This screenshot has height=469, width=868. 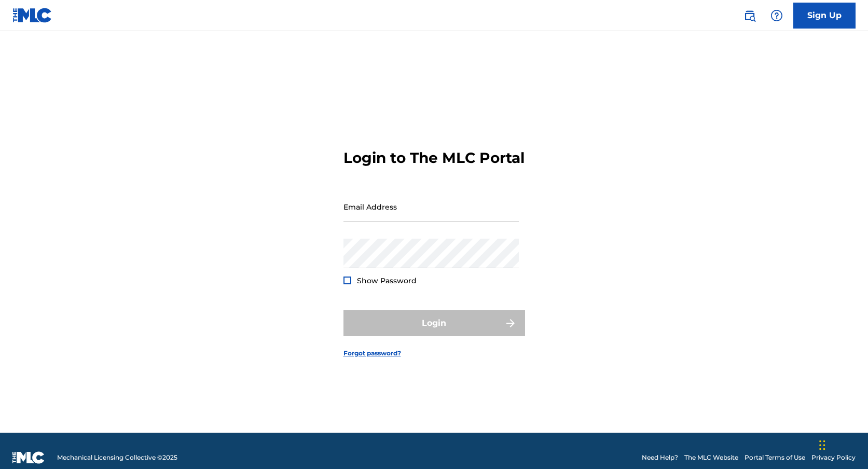 What do you see at coordinates (775, 458) in the screenshot?
I see `a: Portal Terms of Use` at bounding box center [775, 458].